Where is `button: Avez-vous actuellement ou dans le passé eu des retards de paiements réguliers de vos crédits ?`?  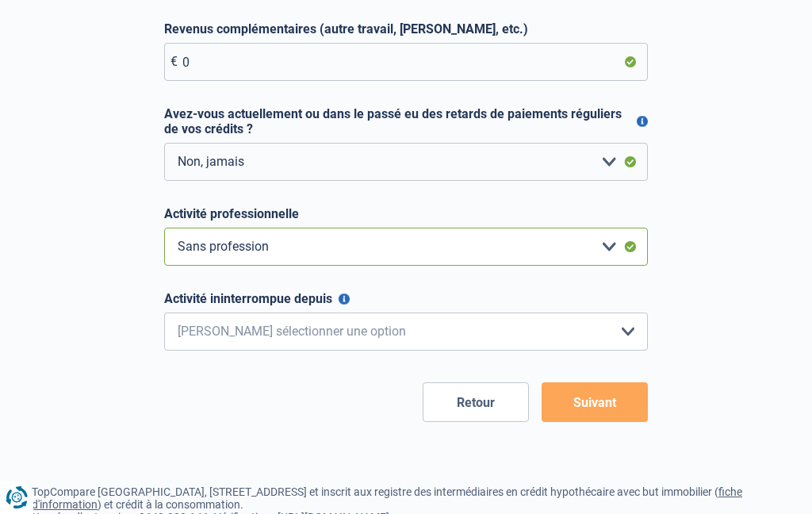
button: Avez-vous actuellement ou dans le passé eu des retards de paiements réguliers de vos crédits ? is located at coordinates (642, 122).